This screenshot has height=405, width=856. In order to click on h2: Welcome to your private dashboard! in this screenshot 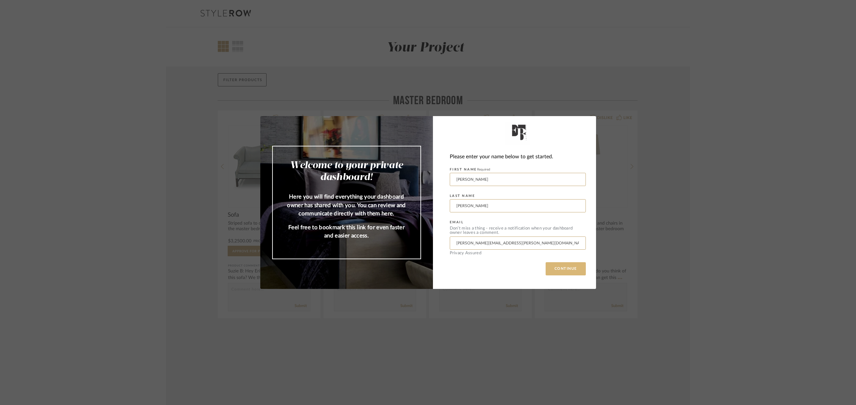, I will do `click(347, 171)`.